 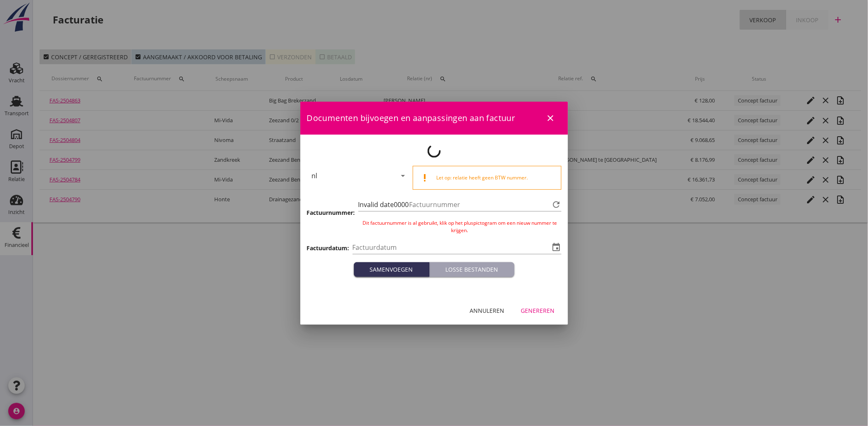 What do you see at coordinates (495, 178) in the screenshot?
I see `div: Let op: relatie heeft geen BTW nummer.` at bounding box center [495, 178].